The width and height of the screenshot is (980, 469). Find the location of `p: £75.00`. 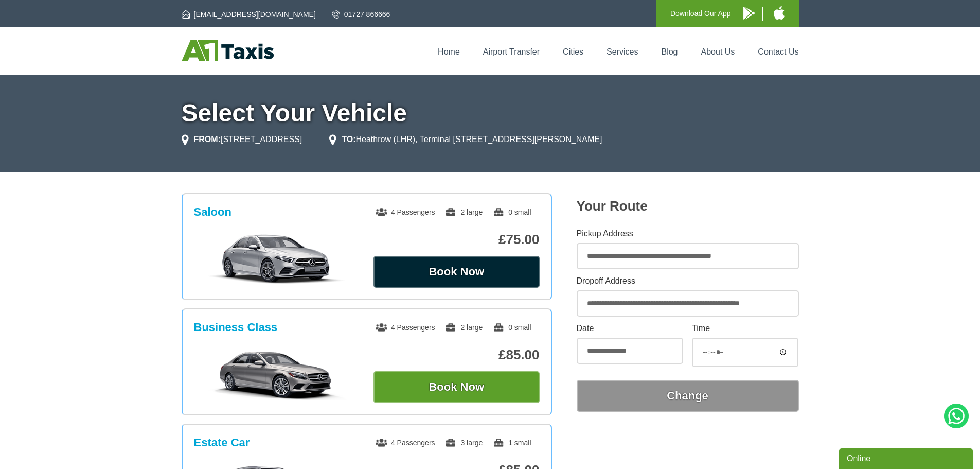

p: £75.00 is located at coordinates (456, 240).